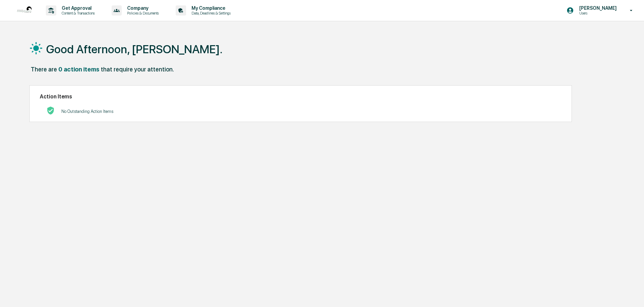 The image size is (644, 307). What do you see at coordinates (142, 13) in the screenshot?
I see `p: Policies & Documents` at bounding box center [142, 13].